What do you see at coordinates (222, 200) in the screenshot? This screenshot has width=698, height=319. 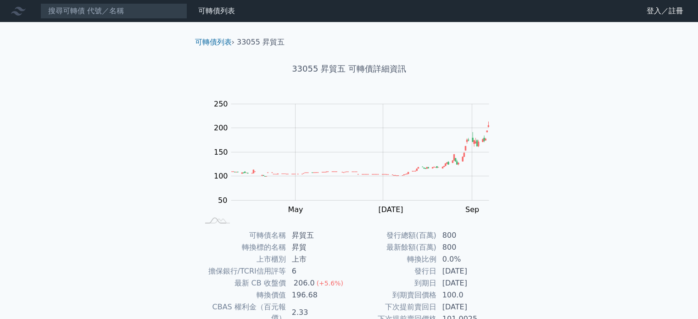 I see `tspan: 50` at bounding box center [222, 200].